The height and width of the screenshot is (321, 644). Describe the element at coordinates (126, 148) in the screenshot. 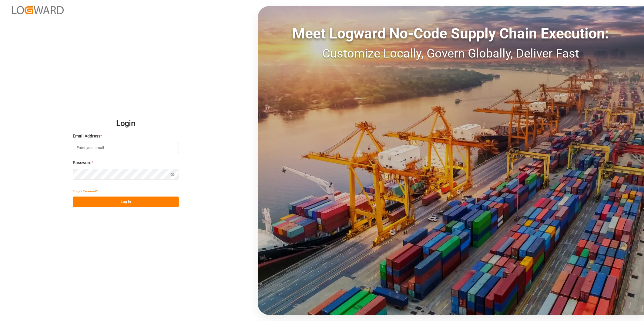

I see `input: Enter your email` at that location.